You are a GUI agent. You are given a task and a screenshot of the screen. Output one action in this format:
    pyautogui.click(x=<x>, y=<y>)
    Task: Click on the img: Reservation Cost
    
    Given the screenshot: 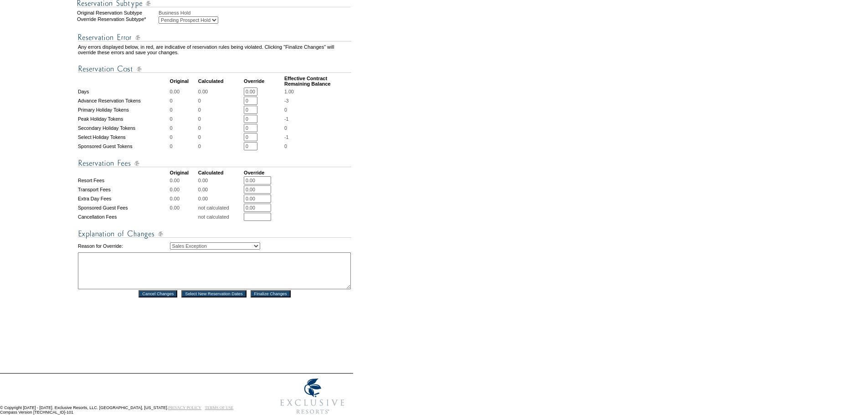 What is the action you would take?
    pyautogui.click(x=215, y=69)
    